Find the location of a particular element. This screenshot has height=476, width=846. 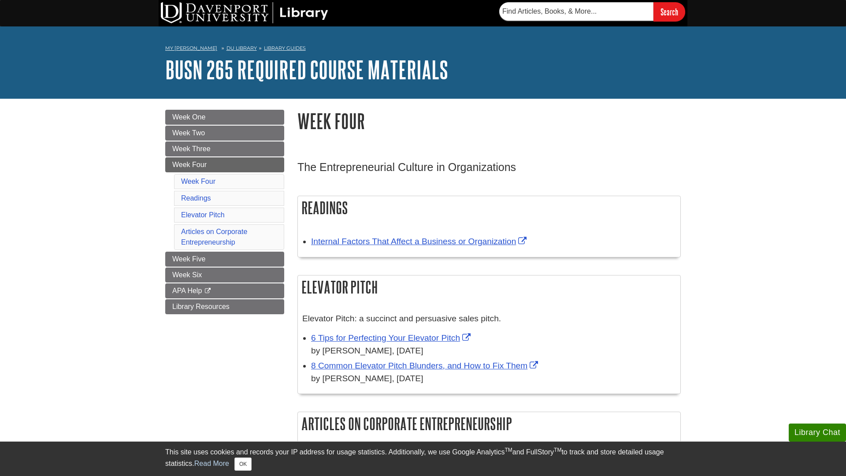

nav: breadcrumb is located at coordinates (423, 49).